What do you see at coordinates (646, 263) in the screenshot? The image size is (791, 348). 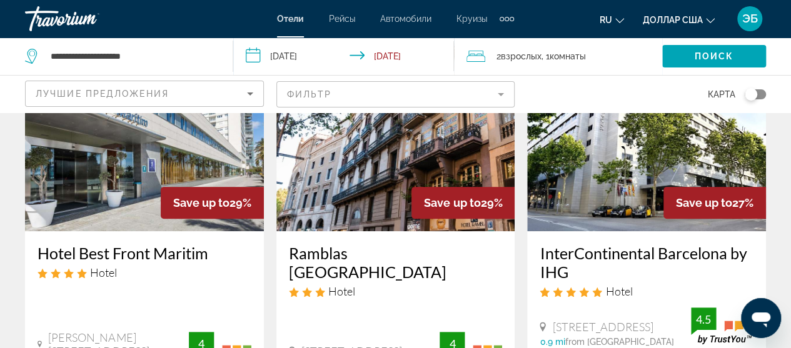 I see `h3: InterContinental Barcelona by IHG` at bounding box center [646, 263].